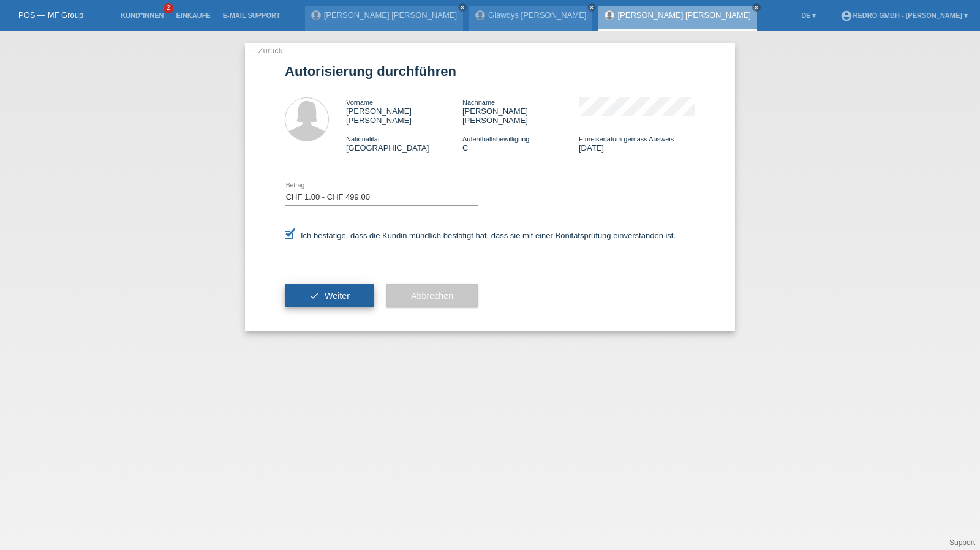 This screenshot has width=980, height=550. I want to click on a: Einkäufe, so click(193, 16).